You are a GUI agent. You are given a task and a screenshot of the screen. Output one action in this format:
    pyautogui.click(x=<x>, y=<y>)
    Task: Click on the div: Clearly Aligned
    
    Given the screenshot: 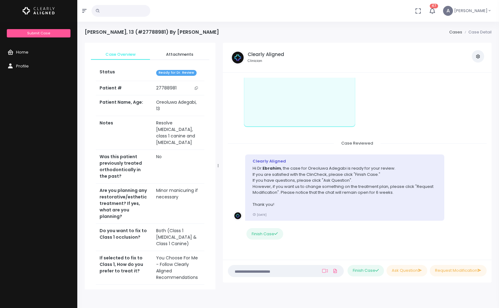 What is the action you would take?
    pyautogui.click(x=345, y=161)
    